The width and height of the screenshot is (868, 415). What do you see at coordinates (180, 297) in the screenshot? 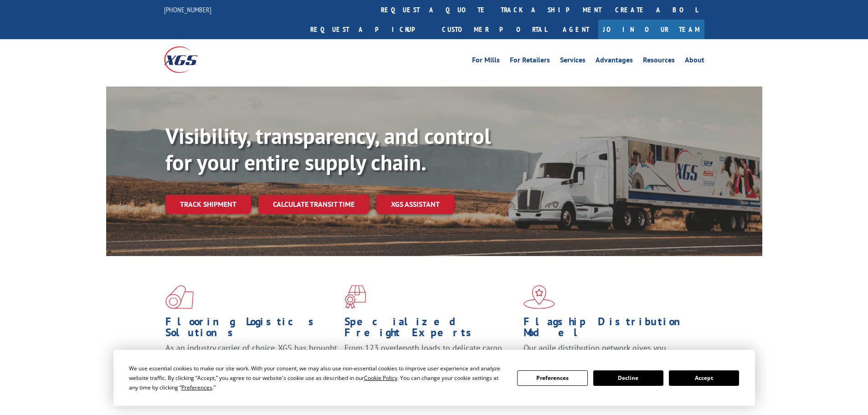
I see `img: xgs-icon-total-supply-chain-intelligence-red` at bounding box center [180, 297].